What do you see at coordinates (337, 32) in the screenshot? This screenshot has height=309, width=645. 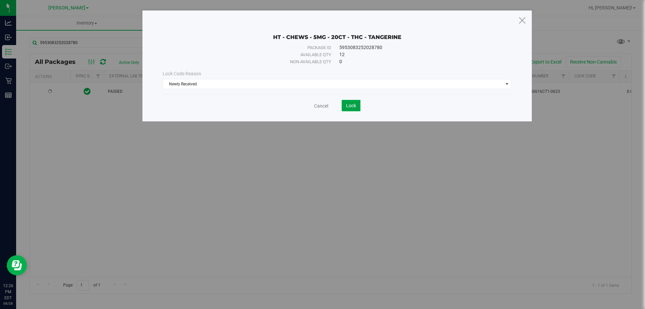 I see `div: HT - CHEWS - 5MG - 20CT - THC - TANGERINE` at bounding box center [337, 32].